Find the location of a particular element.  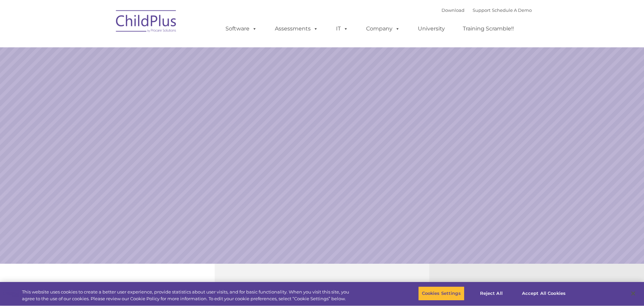

a: Company is located at coordinates (383, 29).